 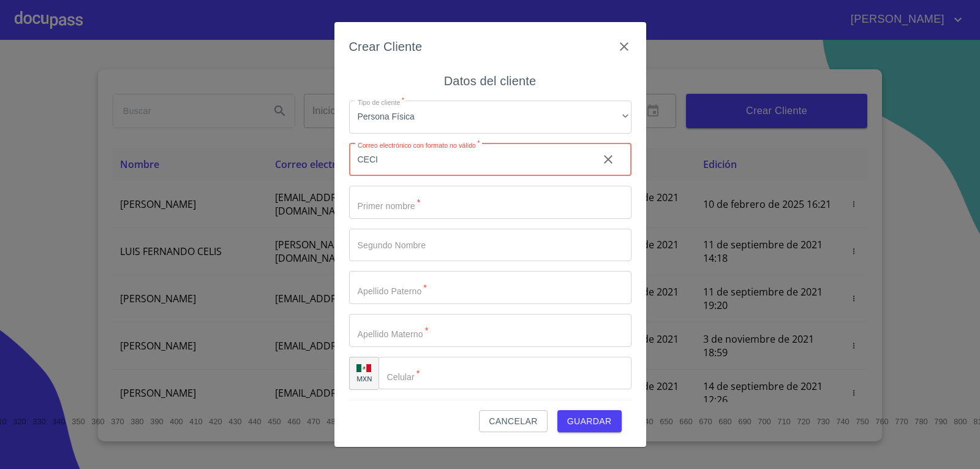 I want to click on button: clear input, so click(x=608, y=160).